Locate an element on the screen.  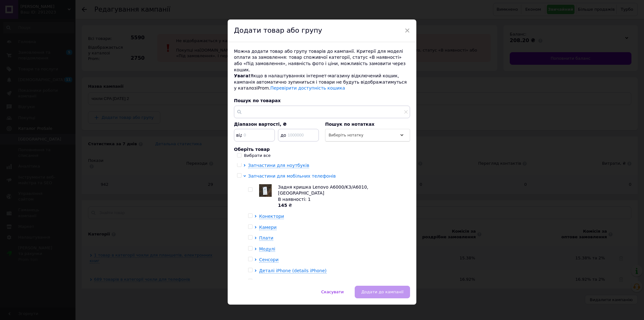
span: від is located at coordinates (238, 135).